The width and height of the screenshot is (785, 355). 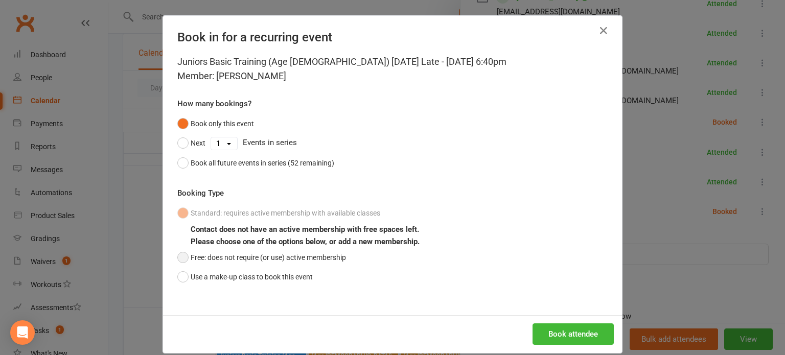 I want to click on button: Book only this event, so click(x=216, y=124).